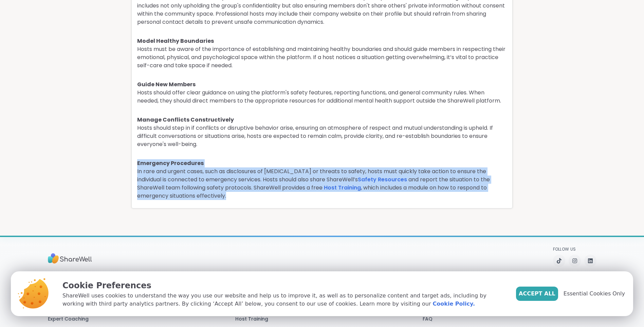  What do you see at coordinates (284, 300) in the screenshot?
I see `p: ShareWell uses cookies to understand the way you use our website and help us to improve it, as we...` at bounding box center [284, 300].